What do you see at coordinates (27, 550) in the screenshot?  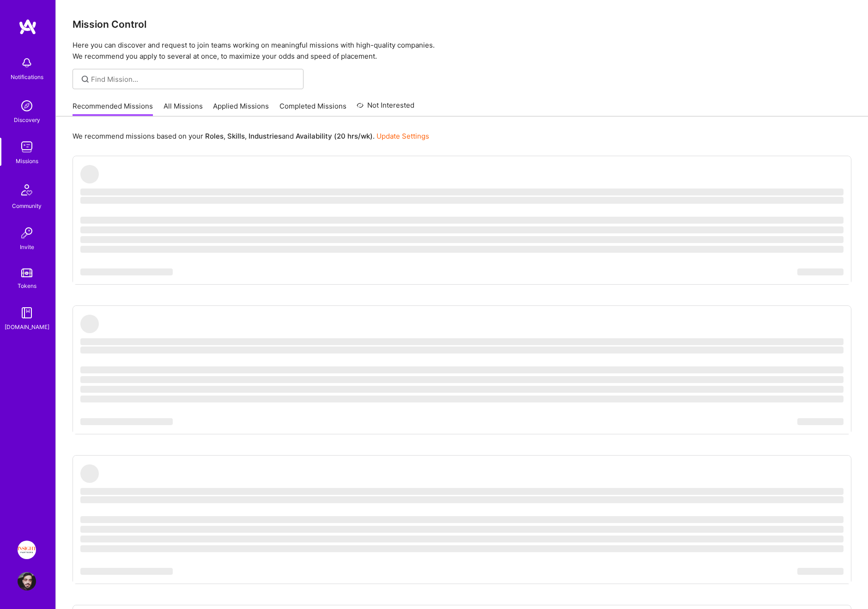 I see `a: Insight Partners: Data & AI - Sourcing` at bounding box center [27, 550].